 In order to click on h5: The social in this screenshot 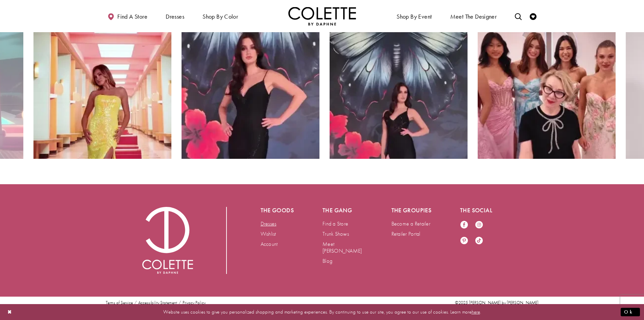, I will do `click(481, 210)`.